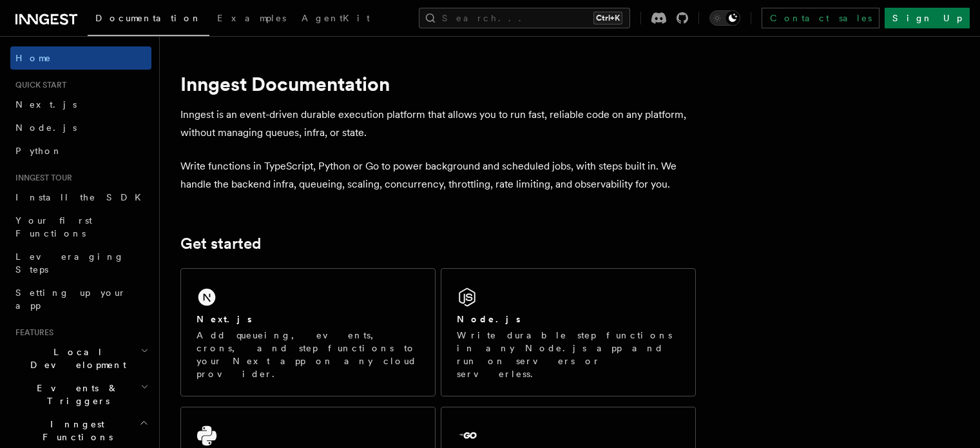 This screenshot has width=980, height=448. What do you see at coordinates (608, 18) in the screenshot?
I see `kbd: Ctrl+K` at bounding box center [608, 18].